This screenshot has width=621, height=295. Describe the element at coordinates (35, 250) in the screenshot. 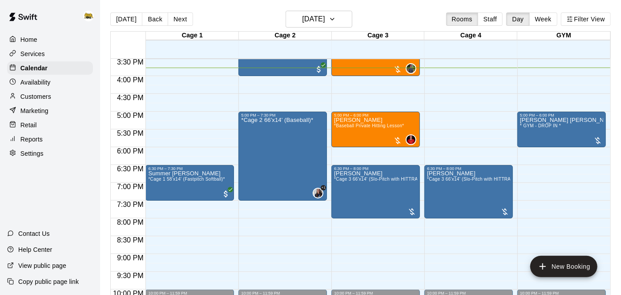

I see `p: Help Center` at that location.